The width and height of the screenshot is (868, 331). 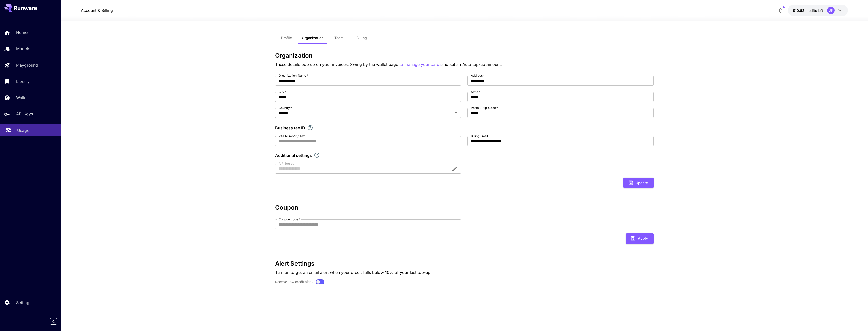 I want to click on label: Country, so click(x=285, y=108).